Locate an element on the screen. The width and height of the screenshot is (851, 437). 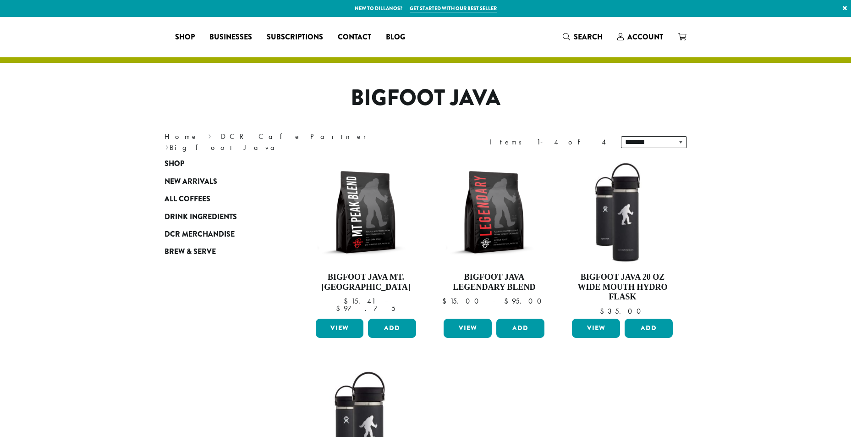
a: Home is located at coordinates (181, 136).